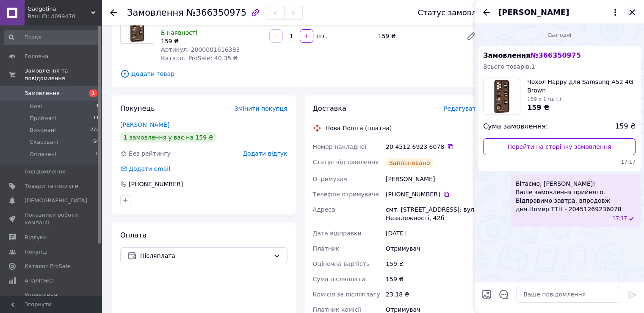 This screenshot has height=313, width=644. I want to click on span: Скасовані, so click(44, 142).